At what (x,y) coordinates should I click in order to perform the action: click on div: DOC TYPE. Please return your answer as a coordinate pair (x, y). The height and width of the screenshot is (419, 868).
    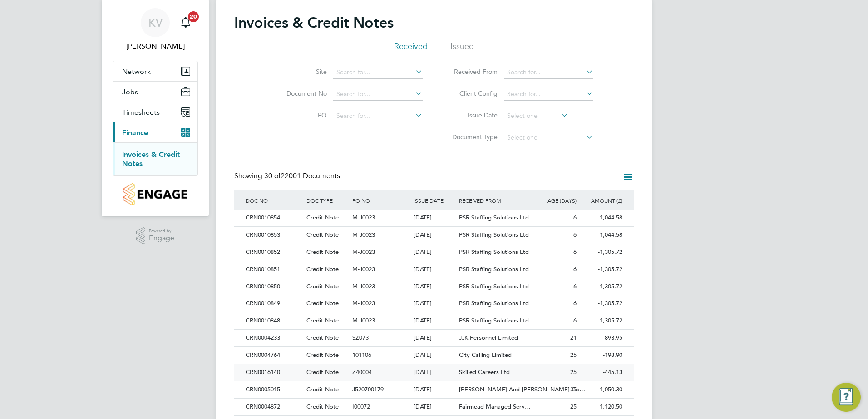
    Looking at the image, I should click on (327, 200).